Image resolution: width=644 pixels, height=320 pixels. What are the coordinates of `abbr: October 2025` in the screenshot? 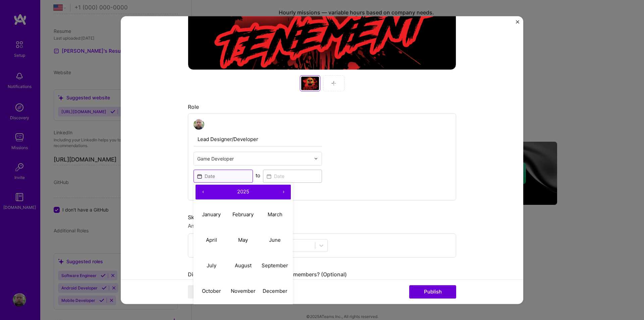 It's located at (211, 290).